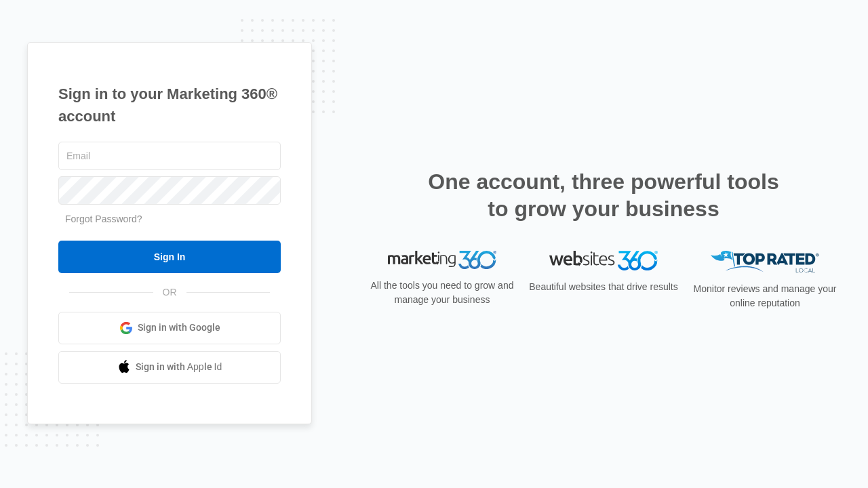 This screenshot has width=868, height=488. I want to click on a: Forgot Password?, so click(104, 219).